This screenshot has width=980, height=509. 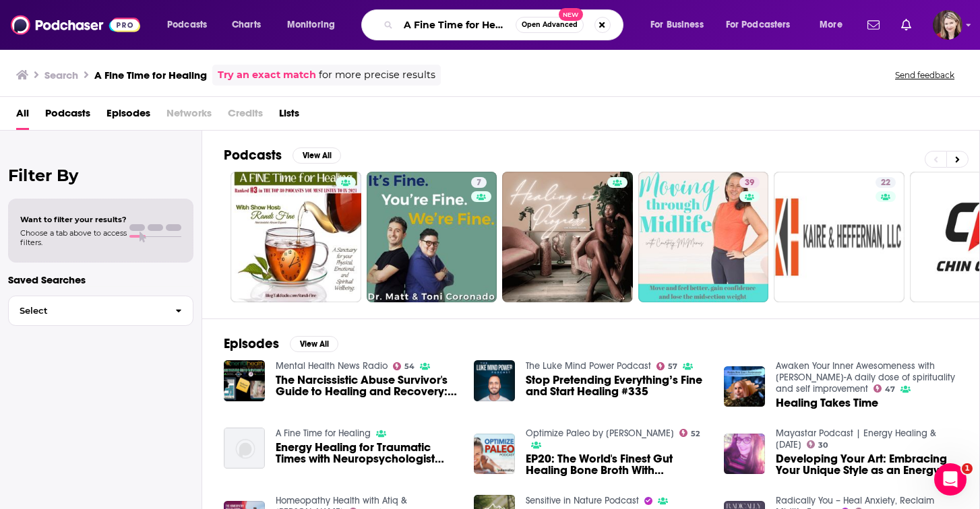 I want to click on a: Podcasts, so click(x=67, y=116).